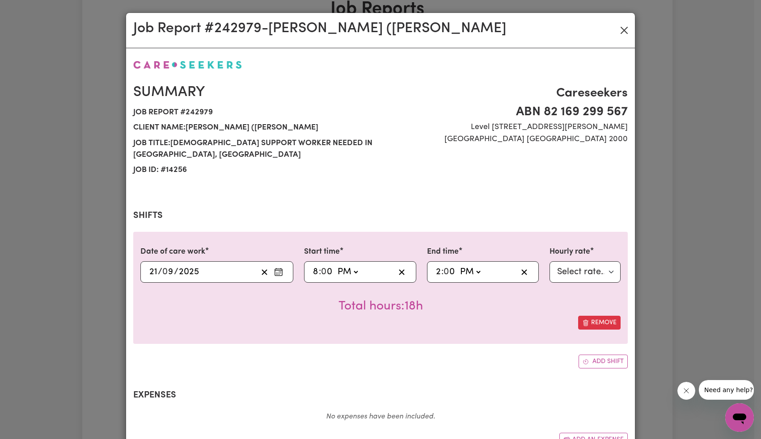 This screenshot has width=761, height=439. What do you see at coordinates (380, 417) in the screenshot?
I see `em: No expenses have been included.` at bounding box center [380, 417].